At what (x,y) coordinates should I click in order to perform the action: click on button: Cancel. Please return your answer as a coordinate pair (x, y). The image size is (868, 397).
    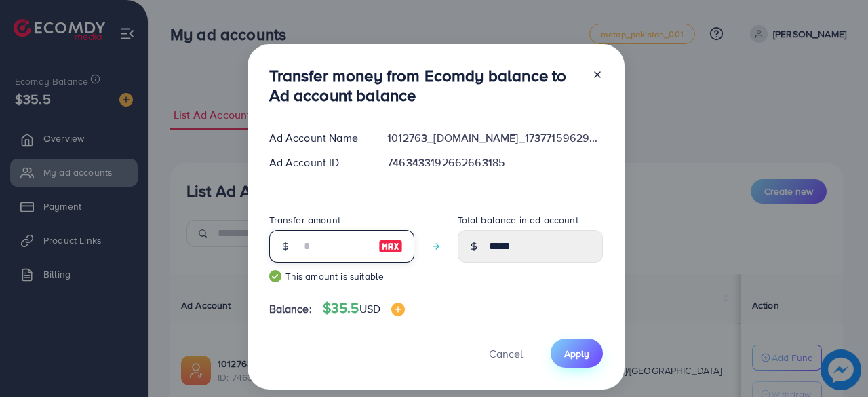
    Looking at the image, I should click on (506, 353).